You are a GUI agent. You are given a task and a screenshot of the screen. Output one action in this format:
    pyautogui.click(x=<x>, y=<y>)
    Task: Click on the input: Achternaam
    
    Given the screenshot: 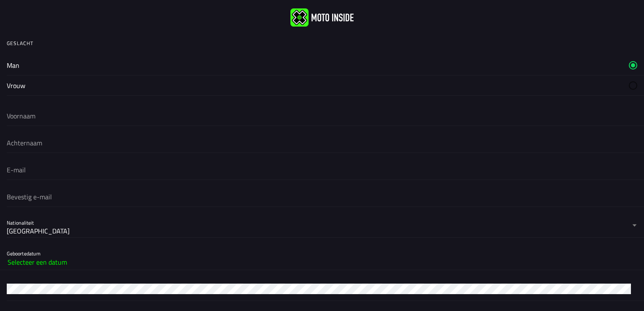 What is the action you would take?
    pyautogui.click(x=322, y=143)
    